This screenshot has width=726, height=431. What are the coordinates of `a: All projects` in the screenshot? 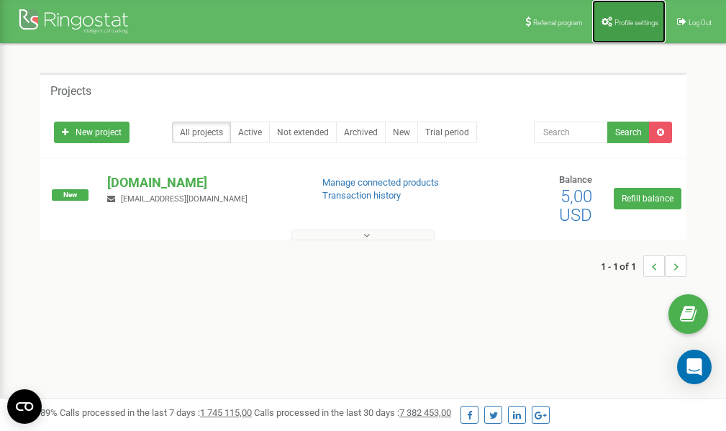 It's located at (202, 132).